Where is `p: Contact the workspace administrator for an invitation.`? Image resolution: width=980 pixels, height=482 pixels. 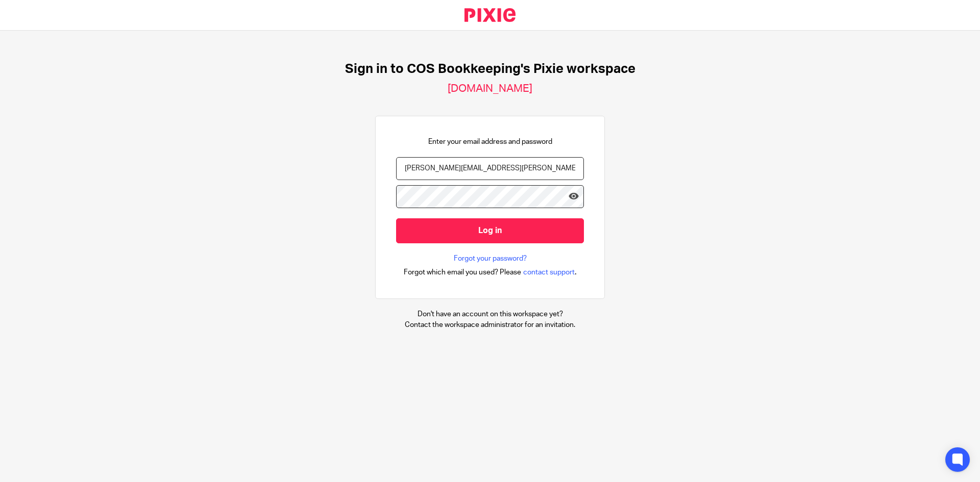
p: Contact the workspace administrator for an invitation. is located at coordinates (490, 325).